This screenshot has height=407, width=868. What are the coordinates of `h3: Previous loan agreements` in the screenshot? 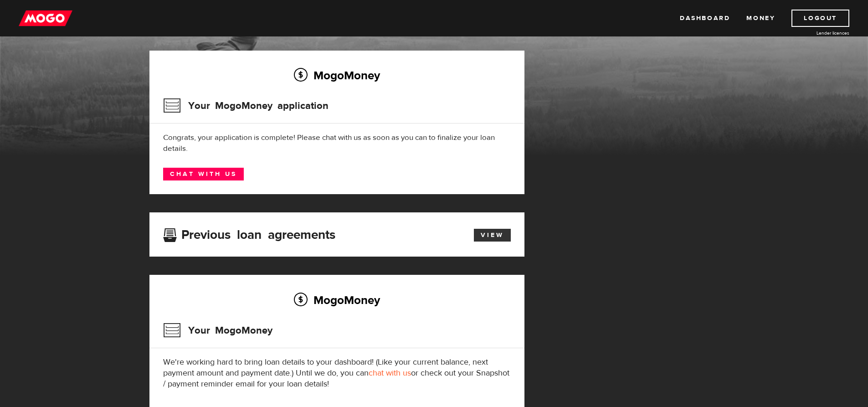 It's located at (249, 233).